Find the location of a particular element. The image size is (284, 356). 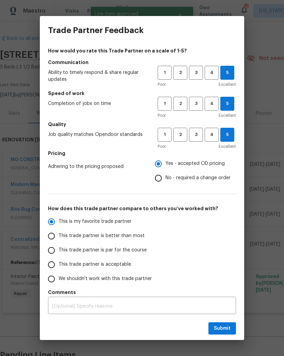

h5: Comments is located at coordinates (142, 292).